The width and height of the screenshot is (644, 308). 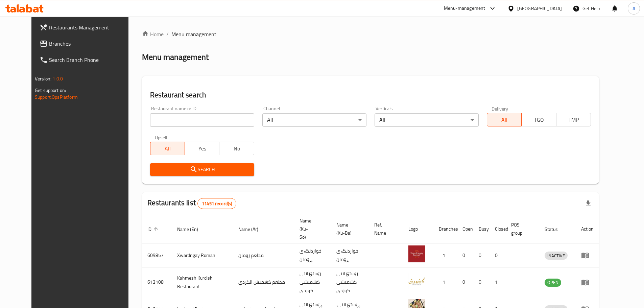 I want to click on img: Kshmesh Kurdish Restaurant, so click(x=416, y=281).